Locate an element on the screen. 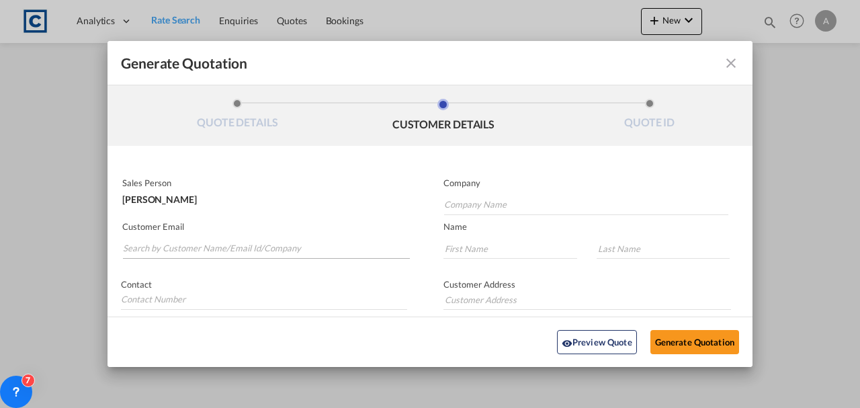 The image size is (860, 408). input: Last Name is located at coordinates (663, 249).